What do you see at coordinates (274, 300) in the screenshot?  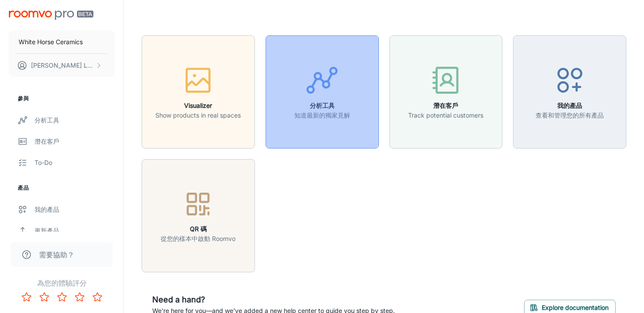 I see `h6: Need a hand?` at bounding box center [274, 300].